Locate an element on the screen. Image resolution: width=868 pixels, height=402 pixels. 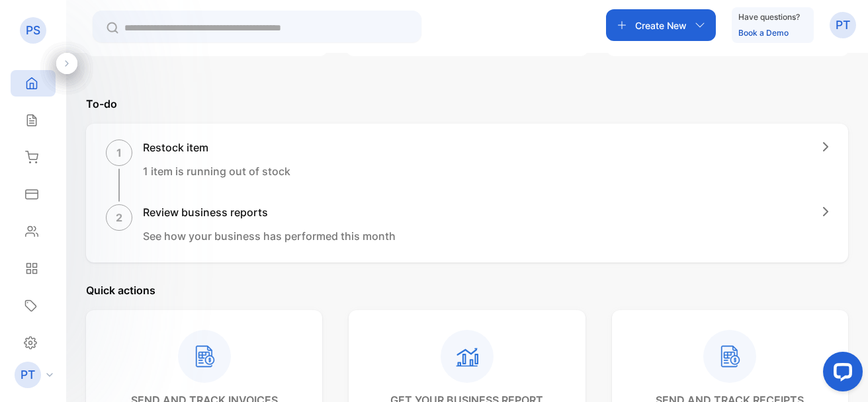
a: Book a Demo is located at coordinates (763, 32).